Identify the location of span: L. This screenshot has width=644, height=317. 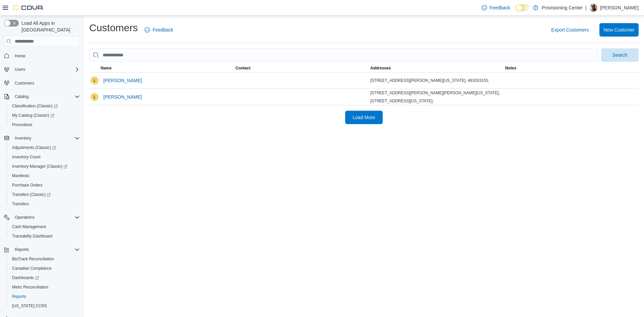
(94, 97).